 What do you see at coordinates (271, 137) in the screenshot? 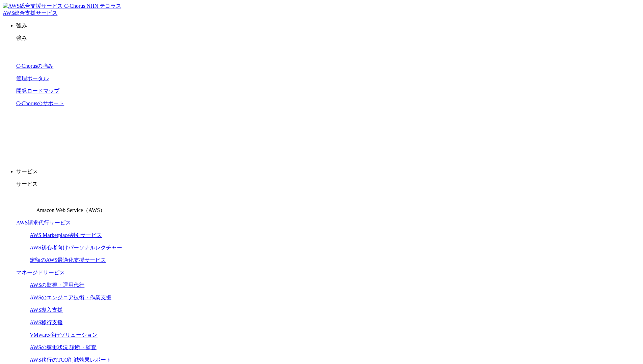
I see `a: 資料を請求する` at bounding box center [271, 137].